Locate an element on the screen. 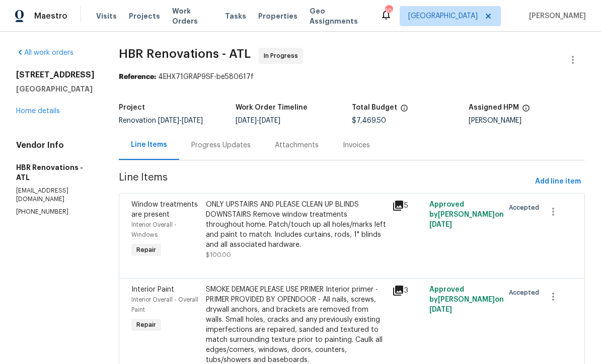  span: Geo Assignments is located at coordinates (339, 16).